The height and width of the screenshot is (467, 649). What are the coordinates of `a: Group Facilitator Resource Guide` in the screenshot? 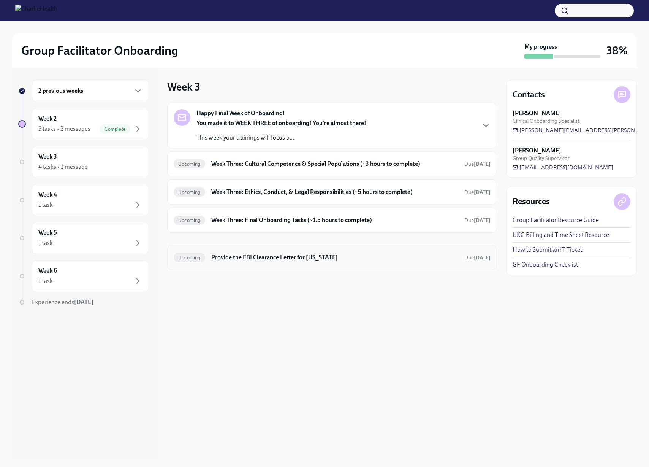 It's located at (556, 220).